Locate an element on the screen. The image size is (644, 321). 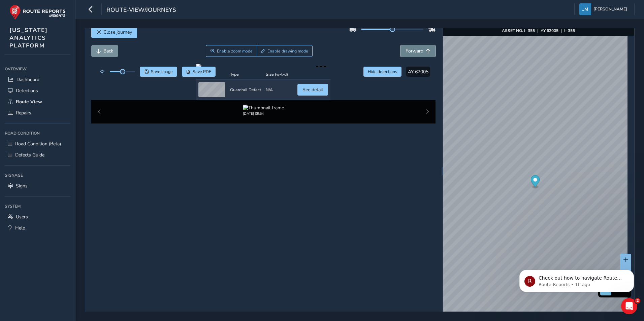
button: Forward is located at coordinates (418, 51).